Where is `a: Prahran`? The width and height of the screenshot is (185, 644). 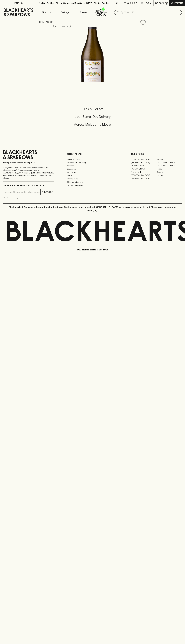 a: Prahran is located at coordinates (169, 175).